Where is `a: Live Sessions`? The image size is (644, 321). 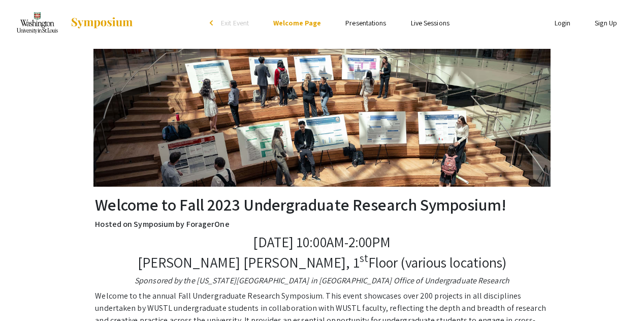 a: Live Sessions is located at coordinates (430, 23).